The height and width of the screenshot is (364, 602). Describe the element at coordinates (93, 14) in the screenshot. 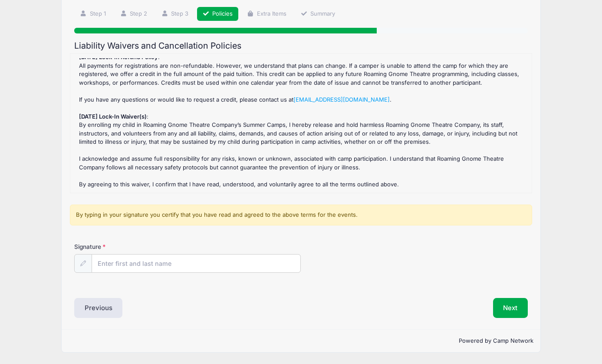

I see `a: Step 1` at that location.